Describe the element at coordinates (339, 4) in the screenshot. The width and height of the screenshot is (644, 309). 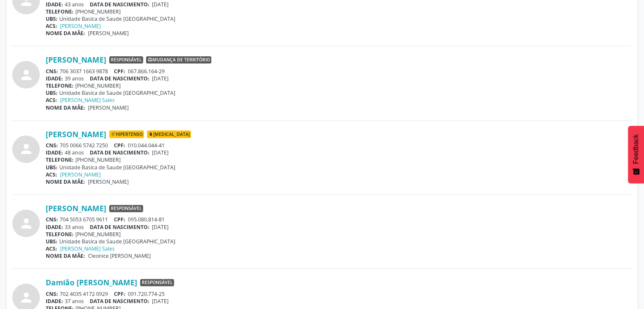
I see `div: 43 anos` at that location.